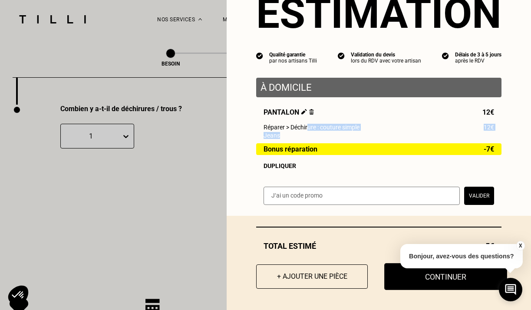 This screenshot has height=310, width=531. I want to click on button: Valider, so click(479, 196).